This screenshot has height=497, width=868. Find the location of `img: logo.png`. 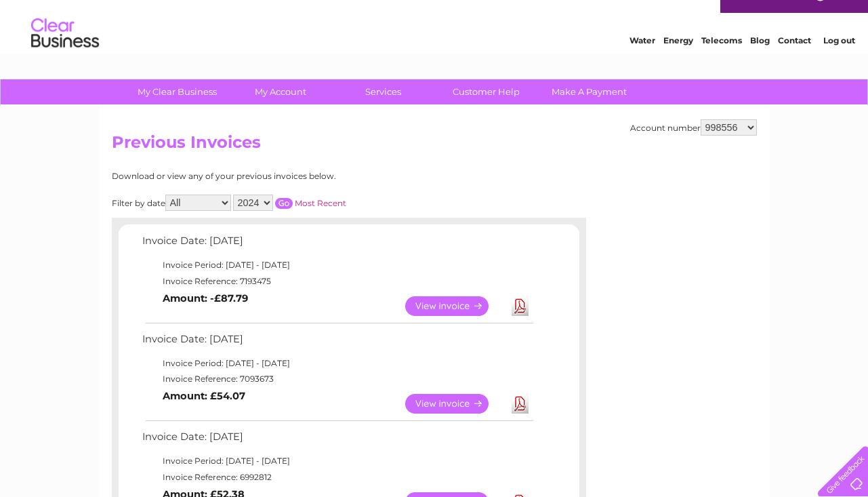

img: logo.png is located at coordinates (65, 56).